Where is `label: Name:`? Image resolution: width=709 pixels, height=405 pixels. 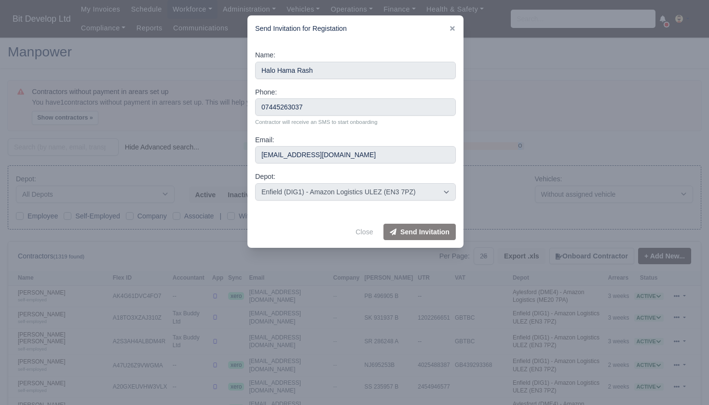 label: Name: is located at coordinates (265, 55).